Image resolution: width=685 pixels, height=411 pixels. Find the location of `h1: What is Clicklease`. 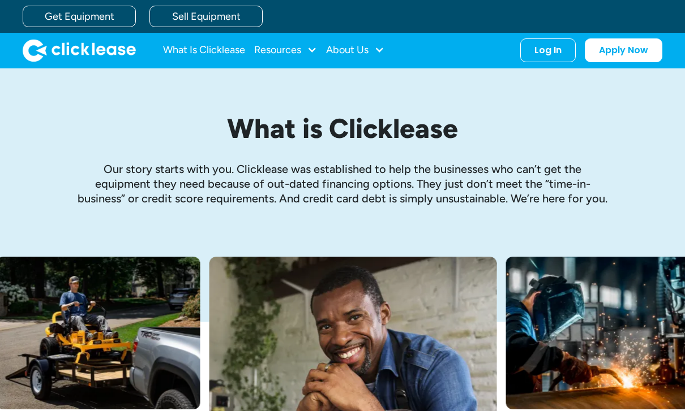

h1: What is Clicklease is located at coordinates (342, 128).